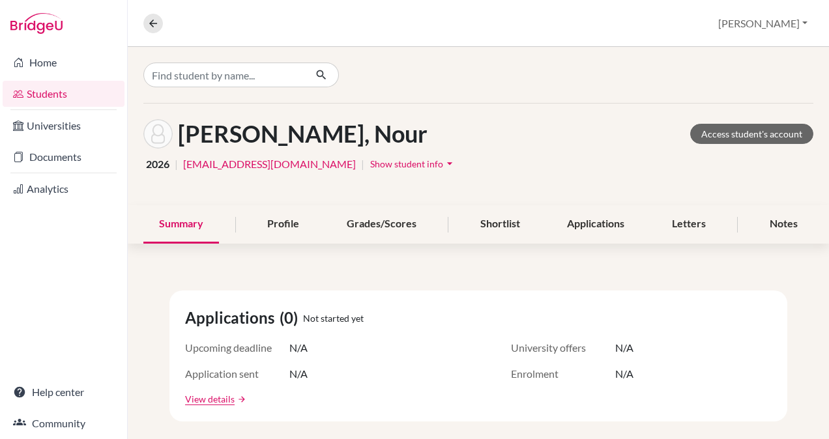  I want to click on span: 2026, so click(158, 164).